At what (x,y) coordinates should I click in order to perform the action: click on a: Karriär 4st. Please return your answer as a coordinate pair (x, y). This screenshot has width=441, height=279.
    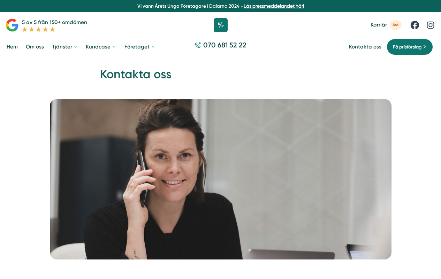
    Looking at the image, I should click on (386, 25).